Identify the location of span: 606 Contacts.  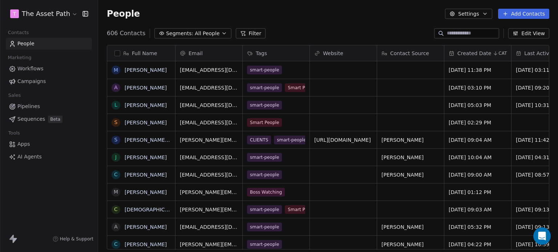
(126, 33).